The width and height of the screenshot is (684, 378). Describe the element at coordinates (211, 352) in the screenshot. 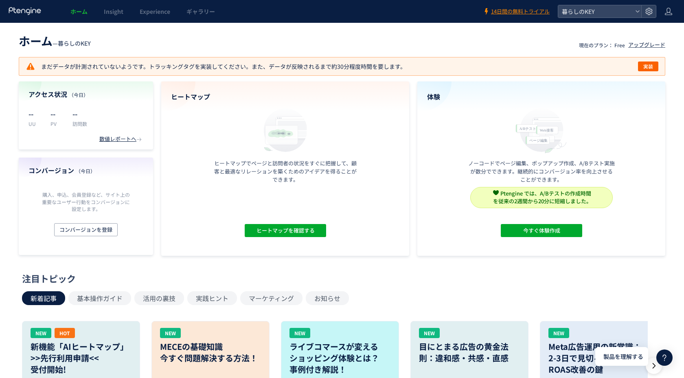

I see `h3: MECEの基礎知識 今すぐ問題解決する方法！` at that location.